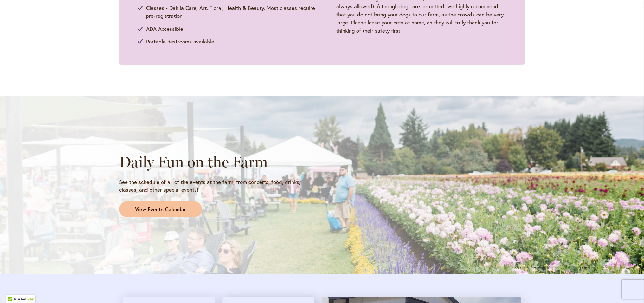 This screenshot has width=644, height=303. I want to click on span: ADA Accessible, so click(164, 29).